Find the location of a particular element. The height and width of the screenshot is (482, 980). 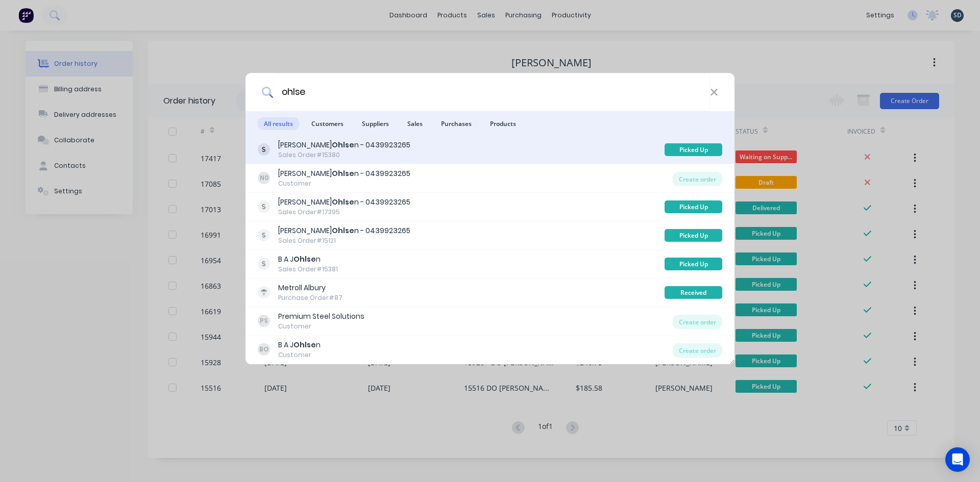

div: PS is located at coordinates (264, 321).